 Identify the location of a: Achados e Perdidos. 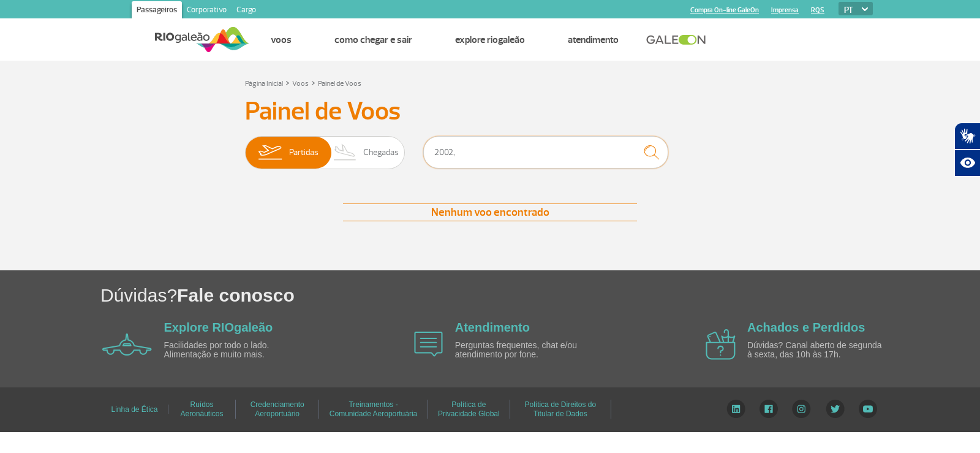
(806, 327).